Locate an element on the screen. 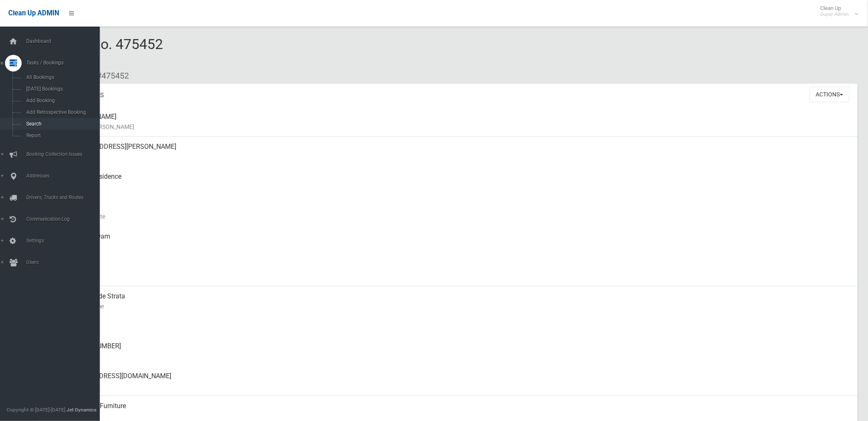  li: #475452 is located at coordinates (109, 75).